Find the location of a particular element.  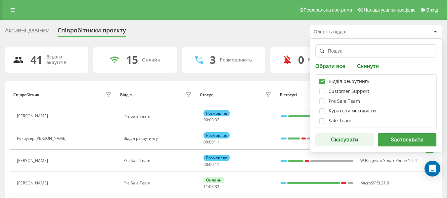

span: MicroSIP/3.21.6 is located at coordinates (374, 183).